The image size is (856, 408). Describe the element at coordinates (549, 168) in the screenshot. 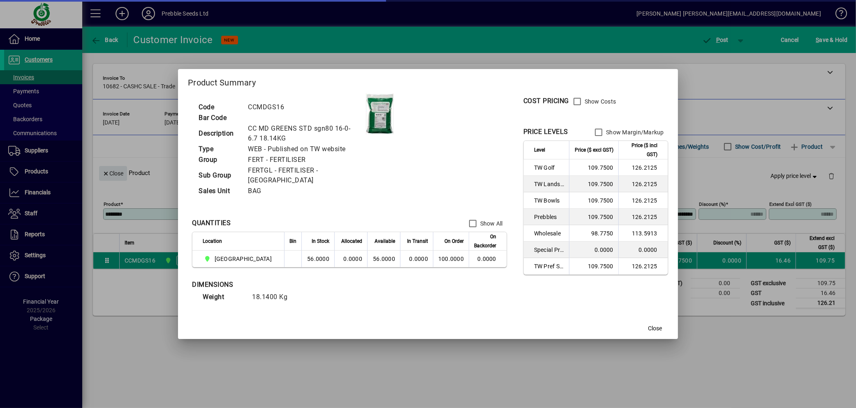

I see `span: TW Golf` at that location.